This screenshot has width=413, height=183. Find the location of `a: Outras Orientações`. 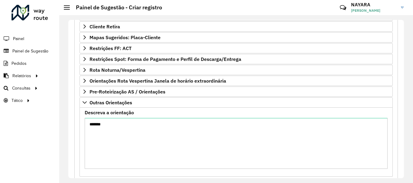

a: Outras Orientações is located at coordinates (236, 103).